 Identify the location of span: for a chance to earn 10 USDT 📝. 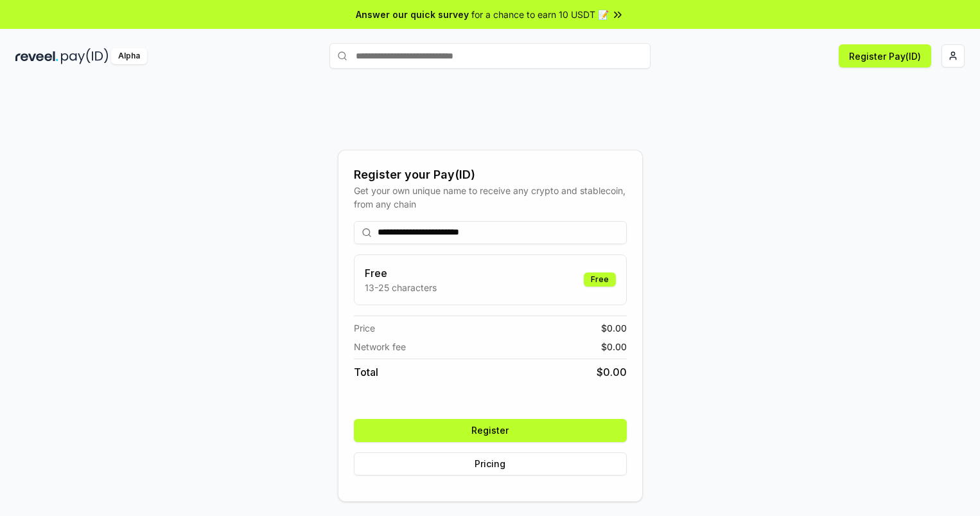
(540, 14).